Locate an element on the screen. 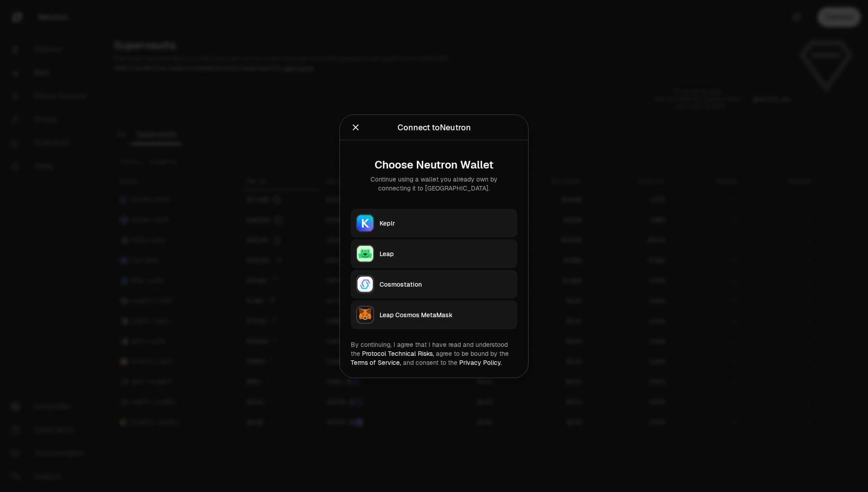 Image resolution: width=868 pixels, height=492 pixels. a: Privacy Policy. is located at coordinates (480, 363).